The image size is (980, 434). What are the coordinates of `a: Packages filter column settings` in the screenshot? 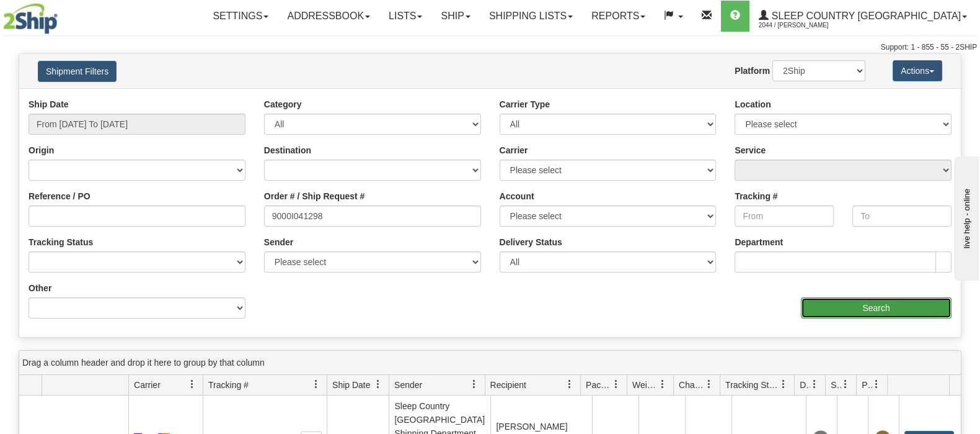 It's located at (617, 384).